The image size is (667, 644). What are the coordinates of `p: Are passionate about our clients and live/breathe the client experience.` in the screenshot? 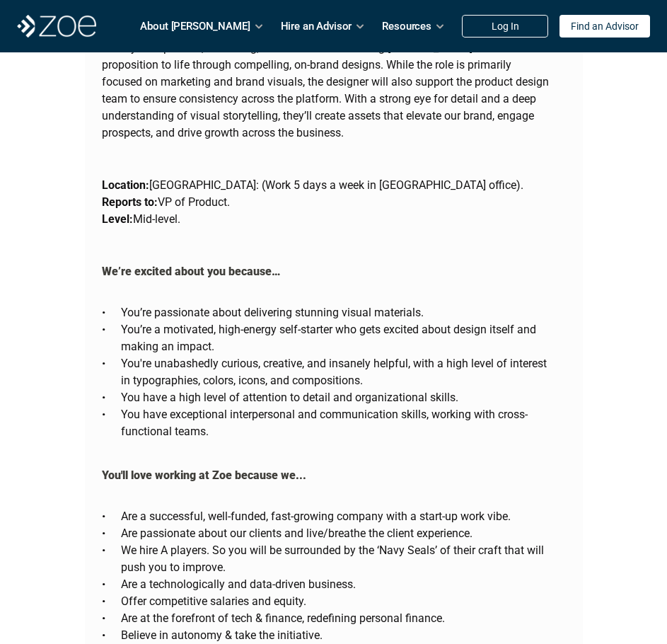 It's located at (334, 534).